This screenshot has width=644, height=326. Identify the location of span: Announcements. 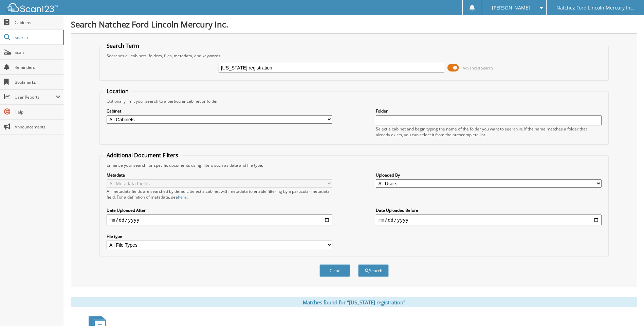
(37, 127).